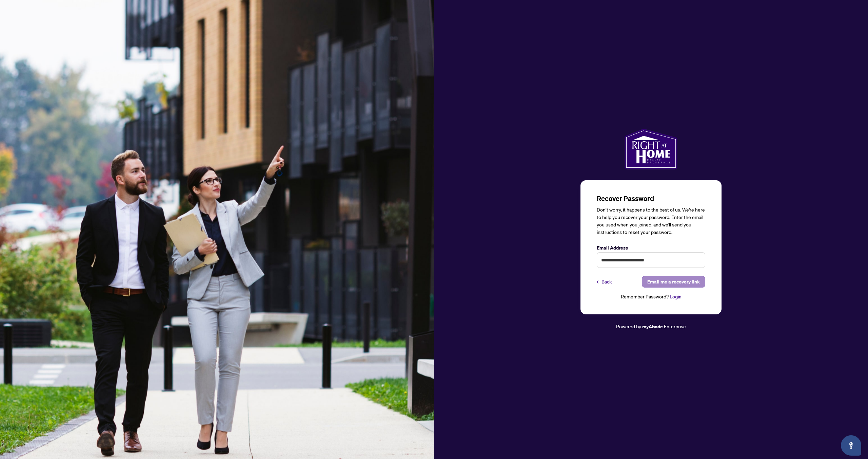  Describe the element at coordinates (651, 221) in the screenshot. I see `div: Don’t worry, it happens to the best of us. We're here to help you recover your password. Enter th...` at that location.